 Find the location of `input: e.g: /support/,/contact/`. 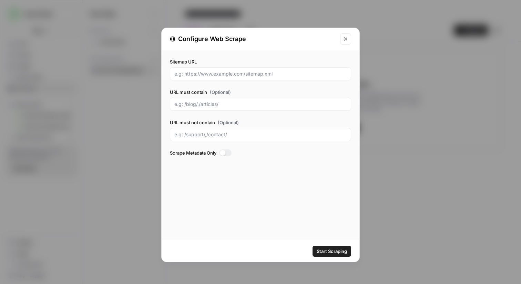

input: e.g: /support/,/contact/ is located at coordinates (261, 134).